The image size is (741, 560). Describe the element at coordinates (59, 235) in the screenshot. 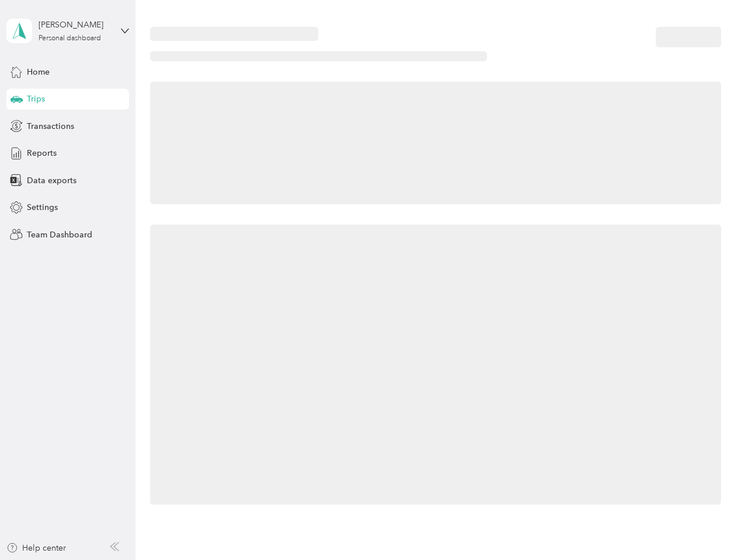

I see `span: Team Dashboard` at that location.